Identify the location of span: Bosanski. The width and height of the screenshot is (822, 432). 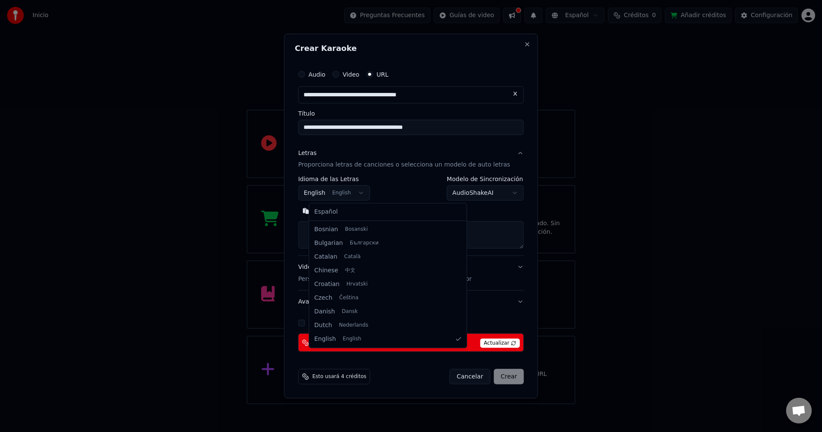
(356, 229).